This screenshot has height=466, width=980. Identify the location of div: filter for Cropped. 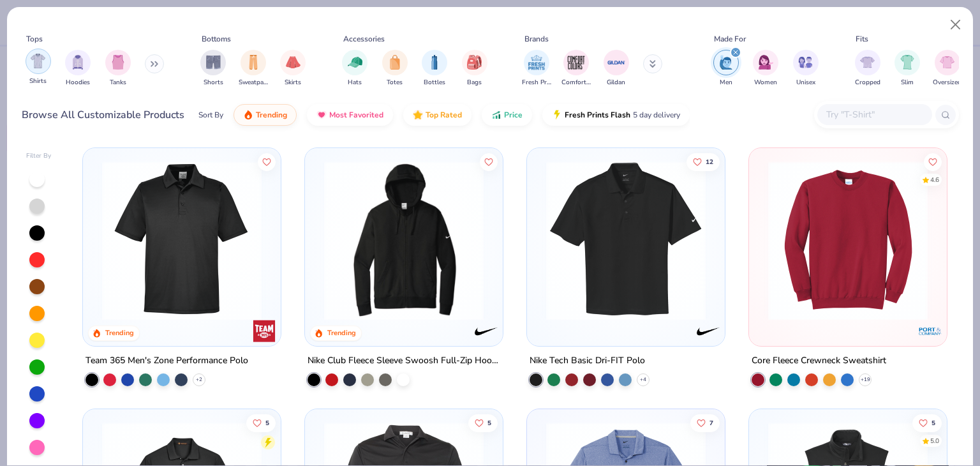
(868, 68).